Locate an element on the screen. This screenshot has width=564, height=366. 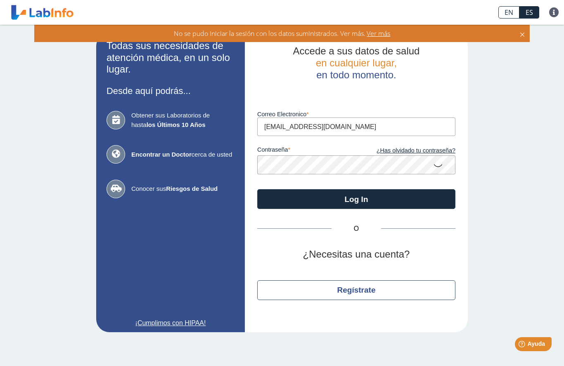
a: EN is located at coordinates (508, 12).